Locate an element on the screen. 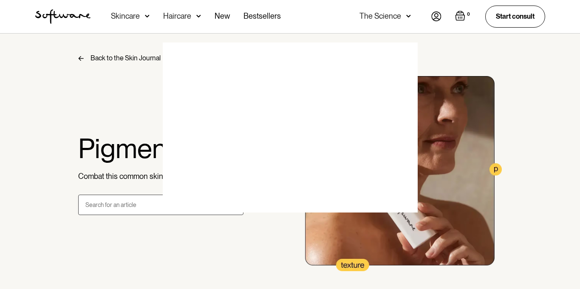 Image resolution: width=580 pixels, height=289 pixels. p: Combat this common skin concern with science. is located at coordinates (161, 176).